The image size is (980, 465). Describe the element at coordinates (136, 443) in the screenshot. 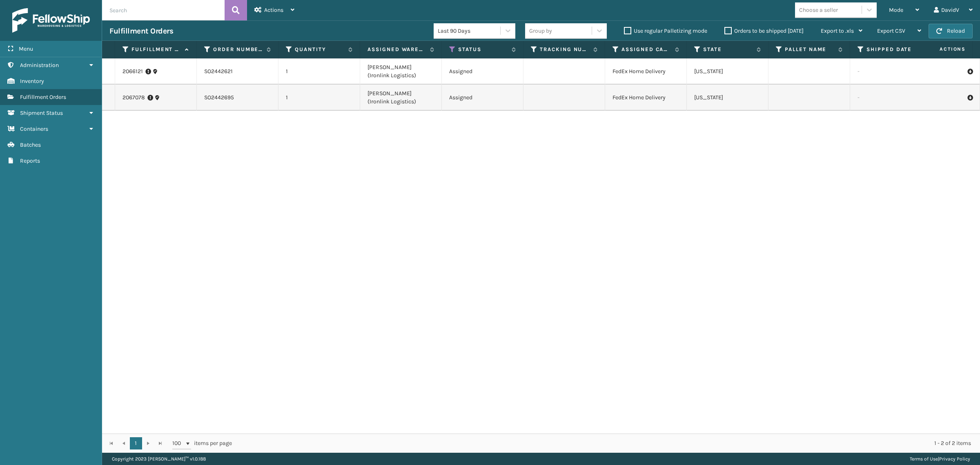

I see `a: 1` at that location.